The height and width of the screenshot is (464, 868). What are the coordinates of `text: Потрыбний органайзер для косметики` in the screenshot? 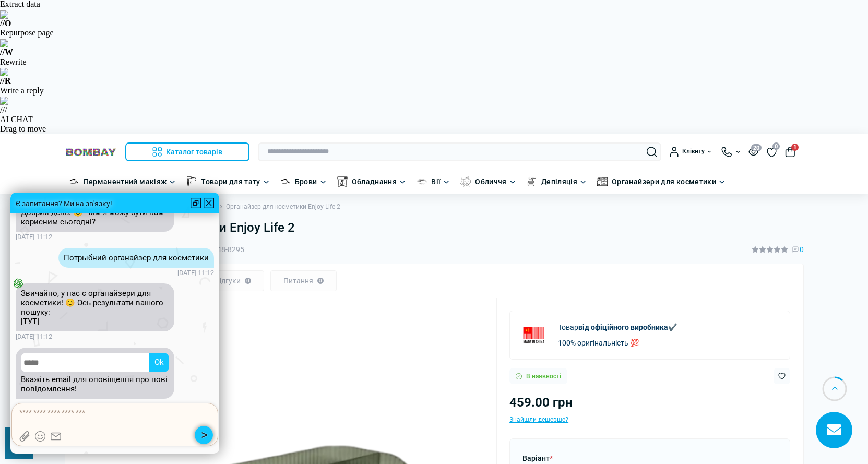 It's located at (136, 258).